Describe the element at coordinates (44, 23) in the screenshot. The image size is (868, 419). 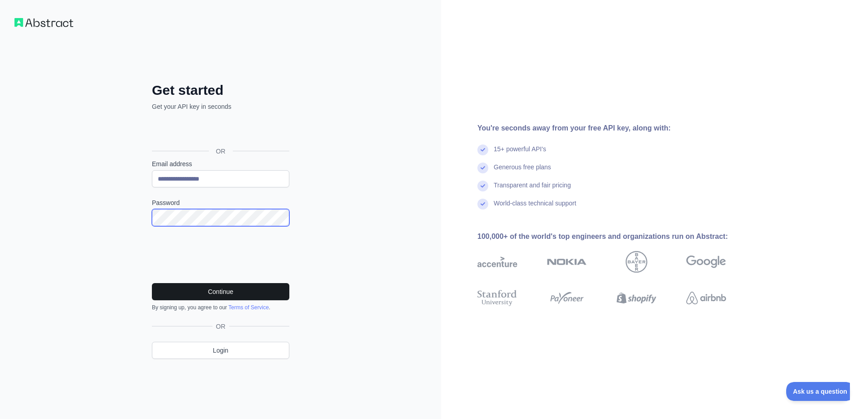
I see `img: Workflow` at that location.